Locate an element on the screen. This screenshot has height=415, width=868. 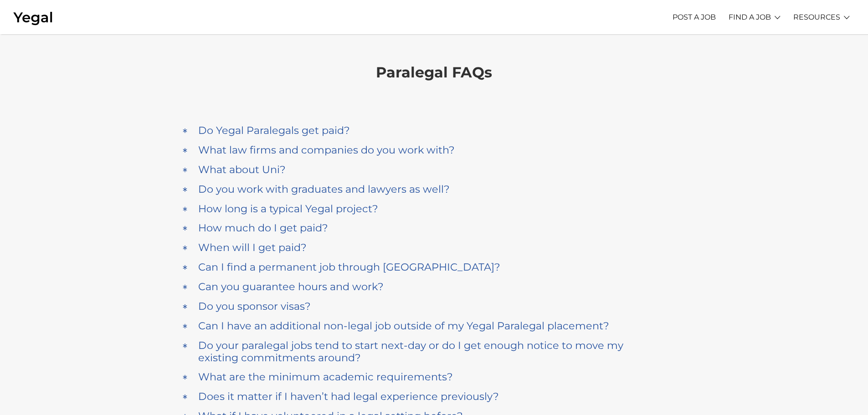
h4: Do you sponsor visas? is located at coordinates (254, 306).